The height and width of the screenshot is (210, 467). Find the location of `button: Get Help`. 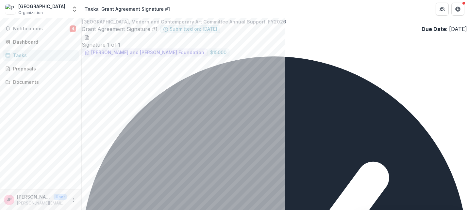

button: Get Help is located at coordinates (458, 9).